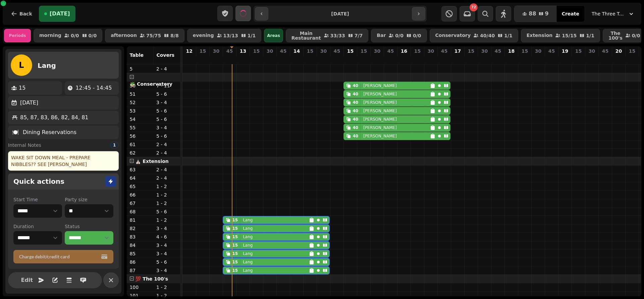 This screenshot has width=644, height=299. I want to click on span: ⛪ Extension, so click(151, 161).